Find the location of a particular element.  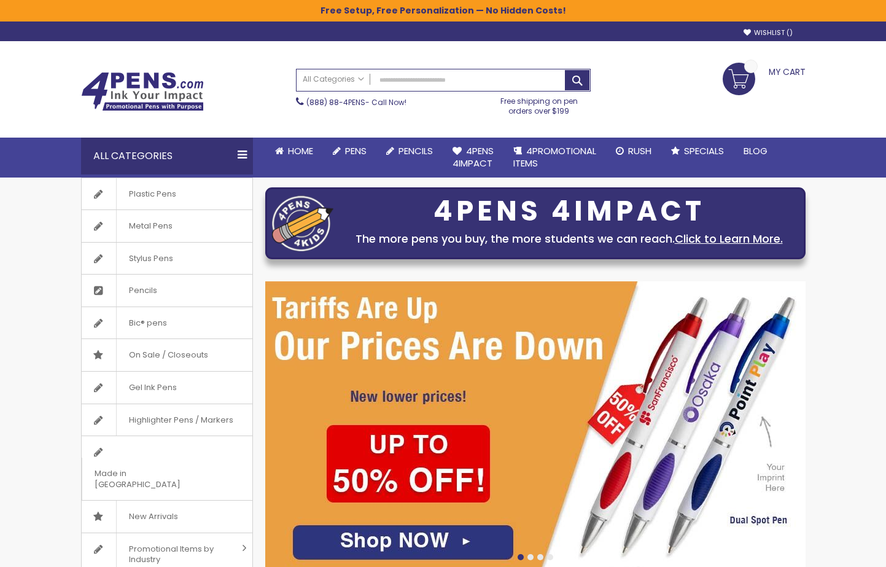

a: (888) 88-4PENS is located at coordinates (336, 102).